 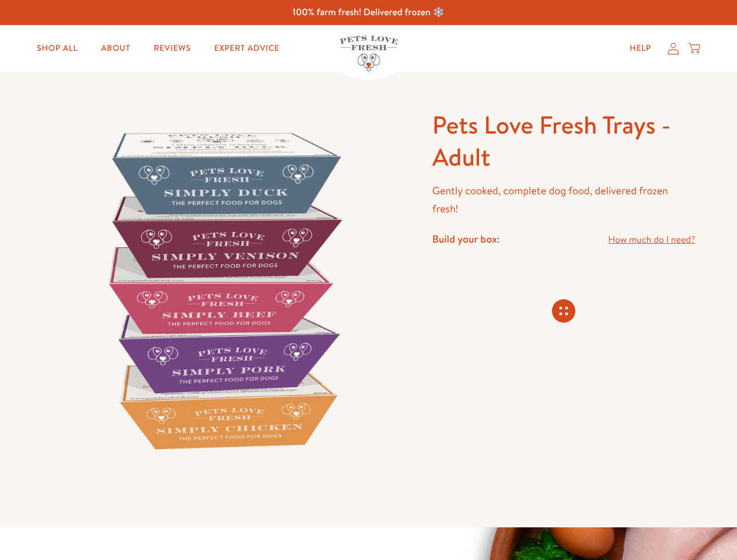 I want to click on p: Gently cooked, complete dog food, delivered frozen fresh!, so click(x=564, y=199).